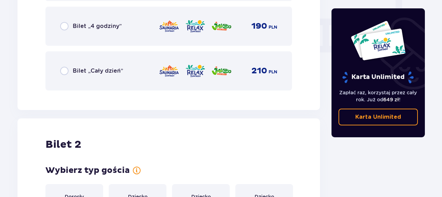  I want to click on h2: Bilet 2, so click(63, 145).